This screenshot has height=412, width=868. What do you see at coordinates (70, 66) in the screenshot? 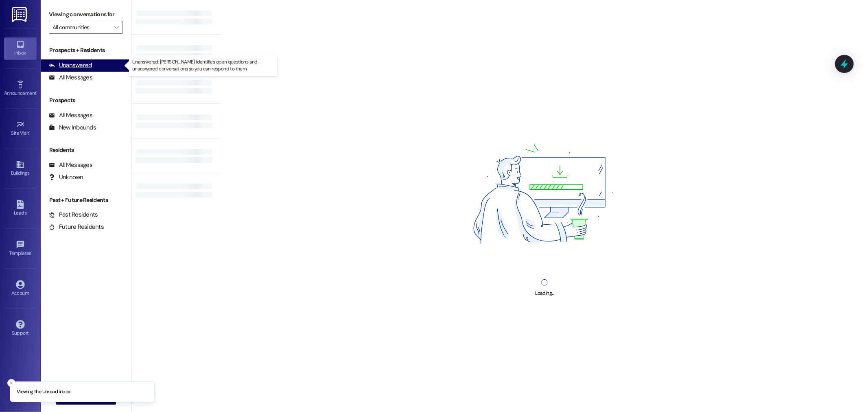
I see `div: Unanswered` at bounding box center [70, 66].